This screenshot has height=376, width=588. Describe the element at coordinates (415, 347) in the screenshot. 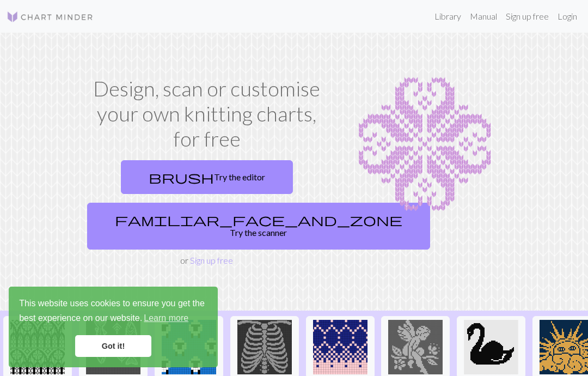

I see `img: angel practice` at that location.